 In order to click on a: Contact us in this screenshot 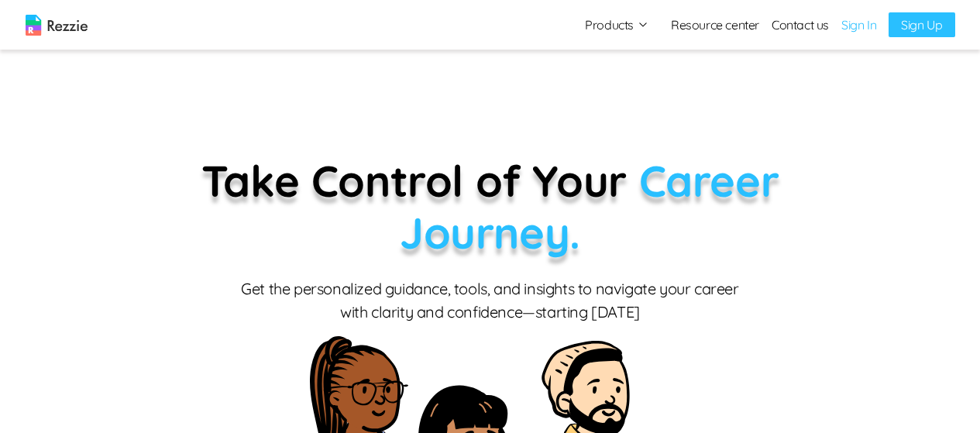, I will do `click(800, 25)`.